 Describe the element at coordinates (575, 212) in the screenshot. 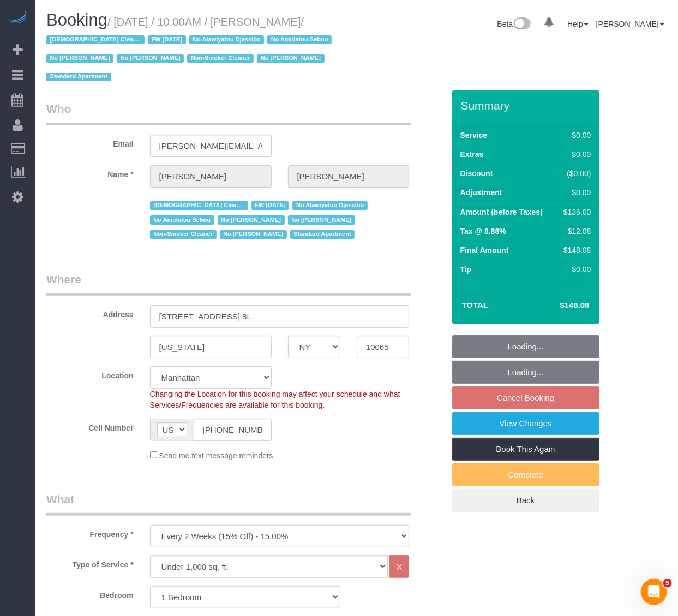

I see `div: $136.00` at that location.